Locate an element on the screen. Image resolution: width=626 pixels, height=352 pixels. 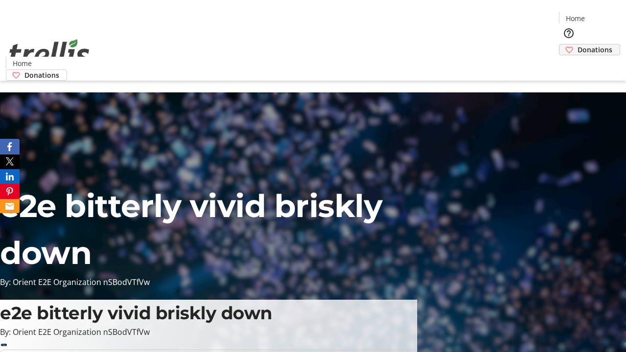
button: Cart is located at coordinates (569, 65).